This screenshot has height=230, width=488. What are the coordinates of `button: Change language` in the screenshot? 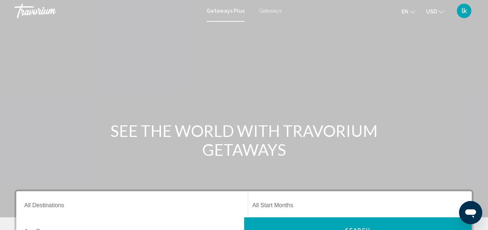 It's located at (409, 11).